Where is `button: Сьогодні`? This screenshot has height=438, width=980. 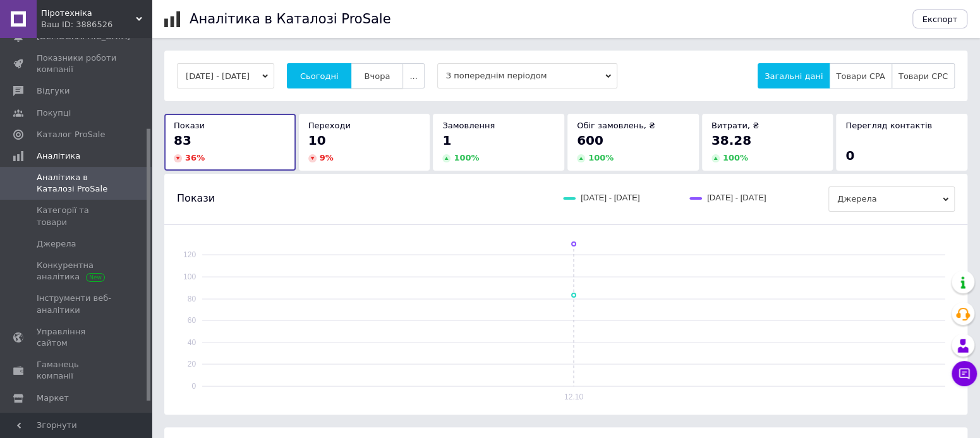
button: Сьогодні is located at coordinates (319, 76).